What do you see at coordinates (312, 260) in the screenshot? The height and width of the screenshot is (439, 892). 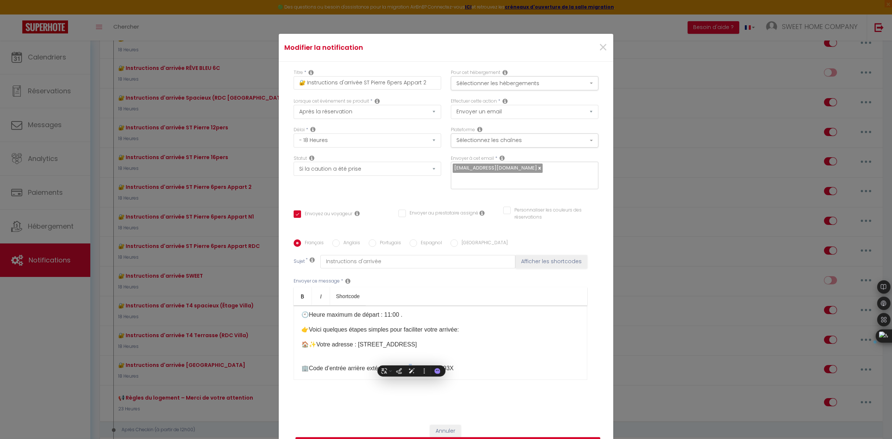 I see `i: Subject` at bounding box center [312, 260].